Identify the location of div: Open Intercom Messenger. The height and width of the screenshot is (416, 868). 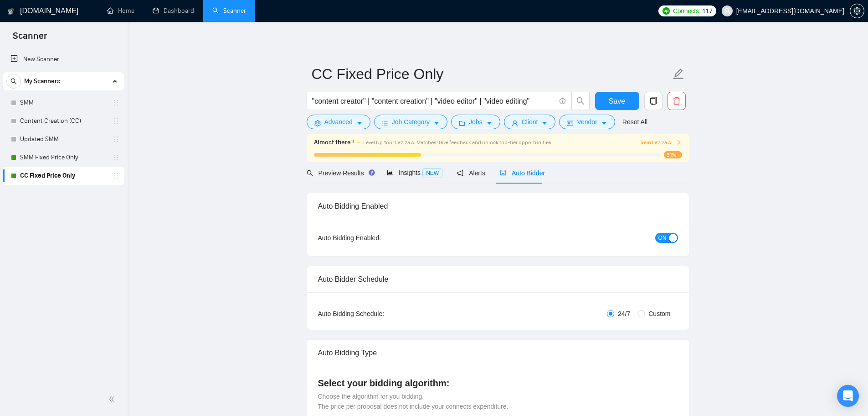
(848, 395).